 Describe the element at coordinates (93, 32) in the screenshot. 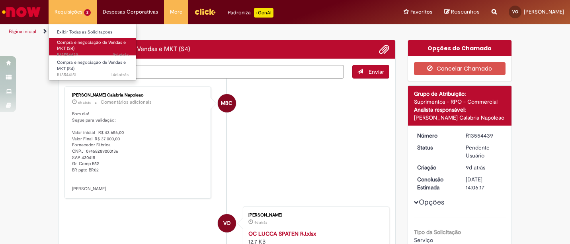

I see `a: Exibir Todas as Solicitações` at that location.